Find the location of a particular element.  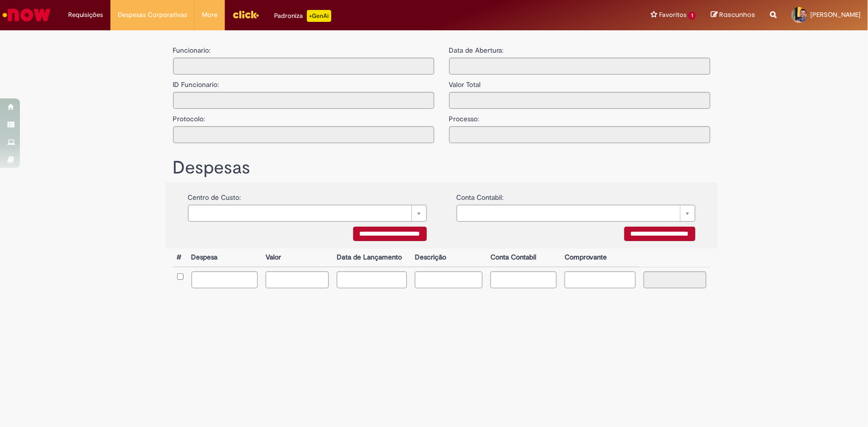

span: Favoritos is located at coordinates (673, 15).